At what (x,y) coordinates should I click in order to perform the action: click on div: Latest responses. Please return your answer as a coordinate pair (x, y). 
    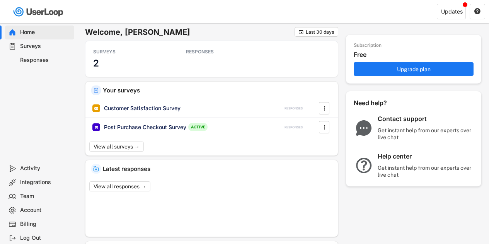
    Looking at the image, I should click on (217, 169).